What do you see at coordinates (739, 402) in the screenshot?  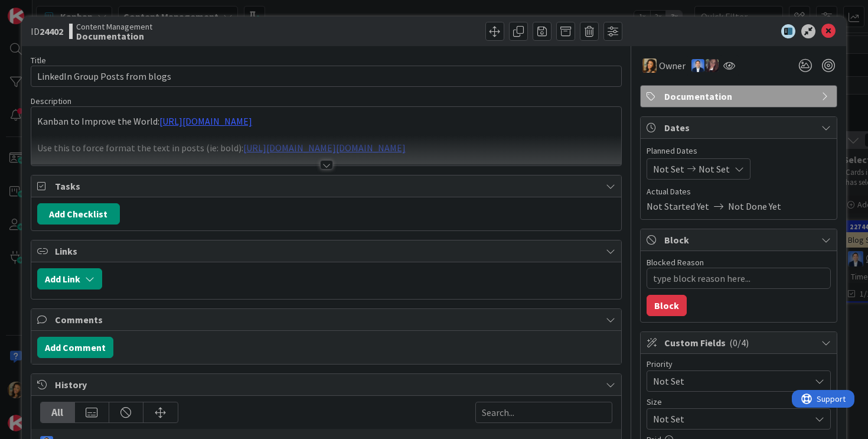 I see `div: Size` at bounding box center [739, 402].